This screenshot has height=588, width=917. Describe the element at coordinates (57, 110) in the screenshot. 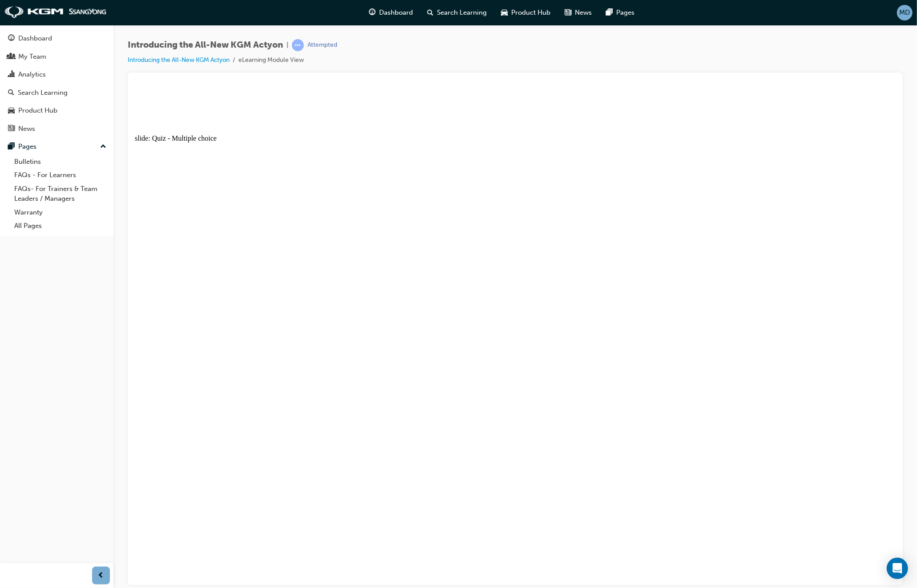

I see `a: Product Hub` at that location.